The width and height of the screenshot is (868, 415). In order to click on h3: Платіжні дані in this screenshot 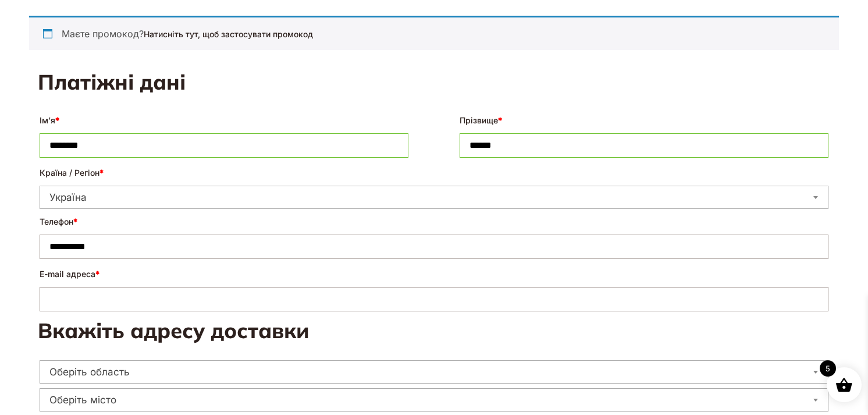, I will do `click(434, 82)`.